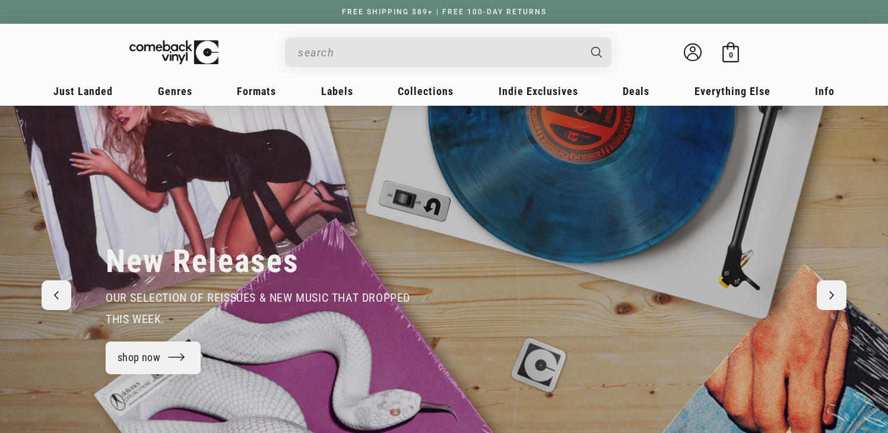 Image resolution: width=888 pixels, height=433 pixels. I want to click on span: Collections, so click(425, 91).